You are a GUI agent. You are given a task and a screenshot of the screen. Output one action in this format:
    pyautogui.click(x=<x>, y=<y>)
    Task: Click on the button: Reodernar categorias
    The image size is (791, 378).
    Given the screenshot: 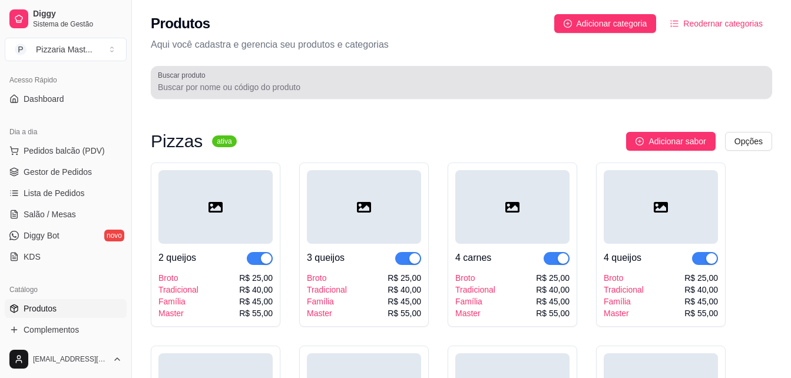 What is the action you would take?
    pyautogui.click(x=716, y=24)
    